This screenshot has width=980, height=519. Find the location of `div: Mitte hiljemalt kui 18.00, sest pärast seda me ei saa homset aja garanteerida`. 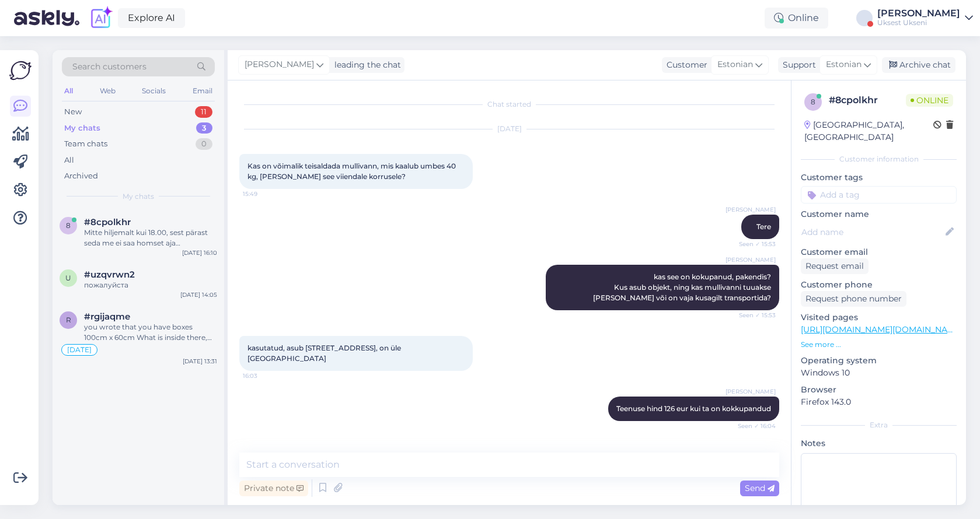

div: Mitte hiljemalt kui 18.00, sest pärast seda me ei saa homset aja garanteerida is located at coordinates (151, 238).